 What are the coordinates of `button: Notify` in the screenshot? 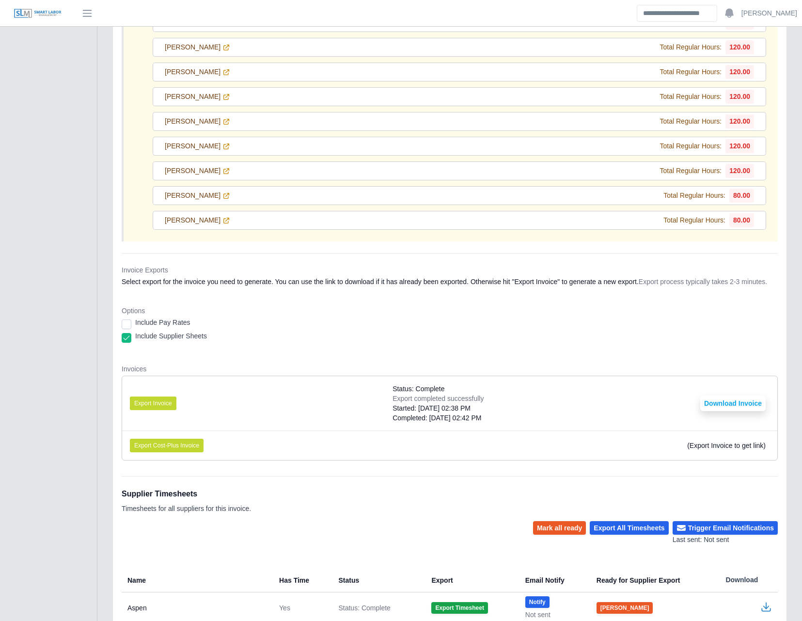 It's located at (537, 602).